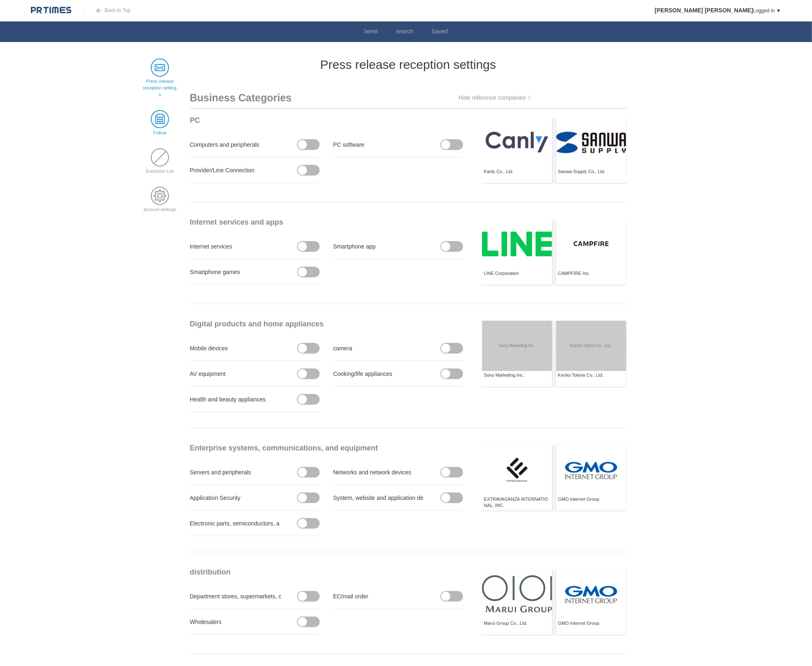  Describe the element at coordinates (107, 11) in the screenshot. I see `a: Back to Top` at that location.